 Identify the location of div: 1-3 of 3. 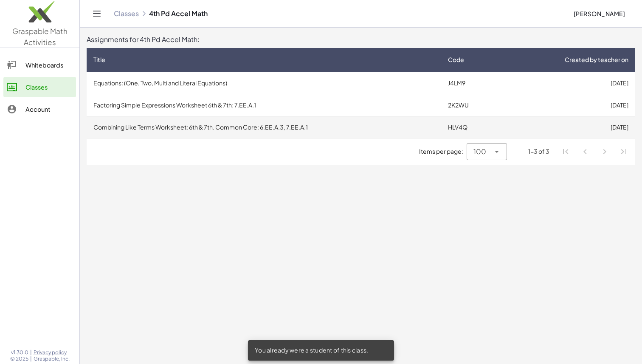
(539, 151).